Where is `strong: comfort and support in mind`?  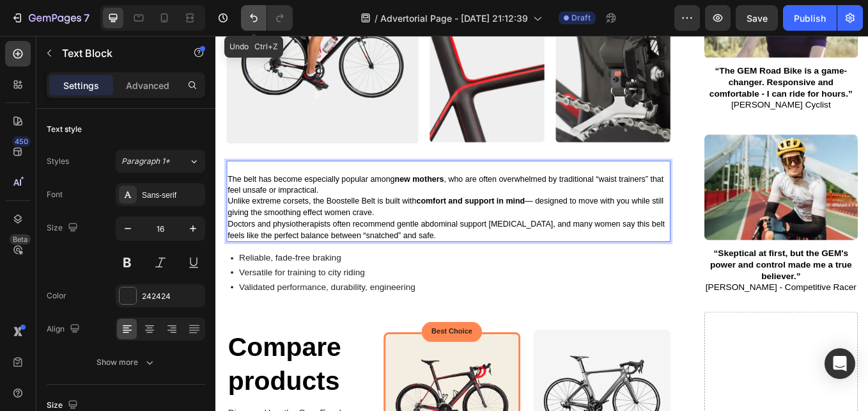 strong: comfort and support in mind is located at coordinates (299, 194).